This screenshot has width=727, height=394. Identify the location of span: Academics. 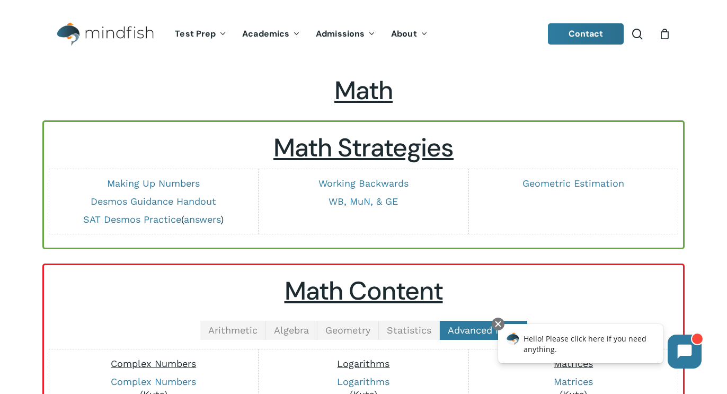
(266, 33).